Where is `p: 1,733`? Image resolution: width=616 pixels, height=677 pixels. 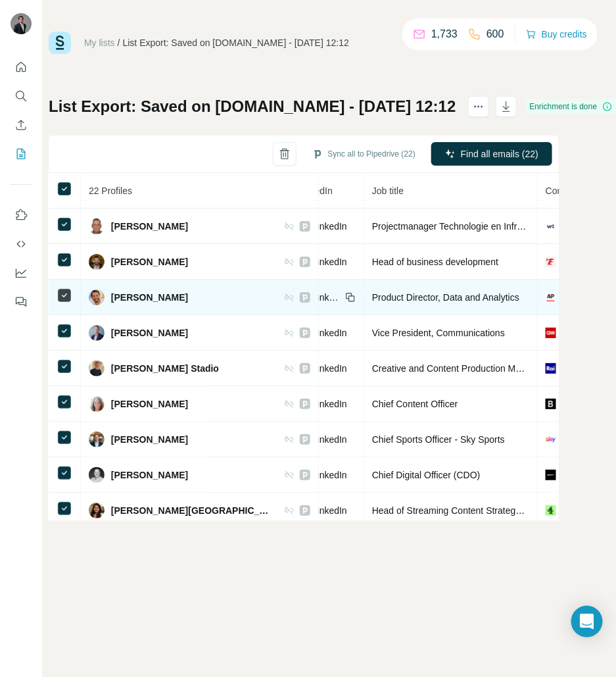
p: 1,733 is located at coordinates (444, 34).